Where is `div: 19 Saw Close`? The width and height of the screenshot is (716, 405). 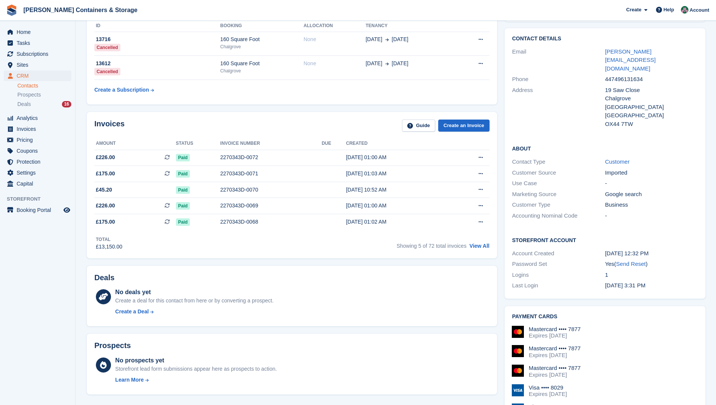
div: 19 Saw Close is located at coordinates (652, 90).